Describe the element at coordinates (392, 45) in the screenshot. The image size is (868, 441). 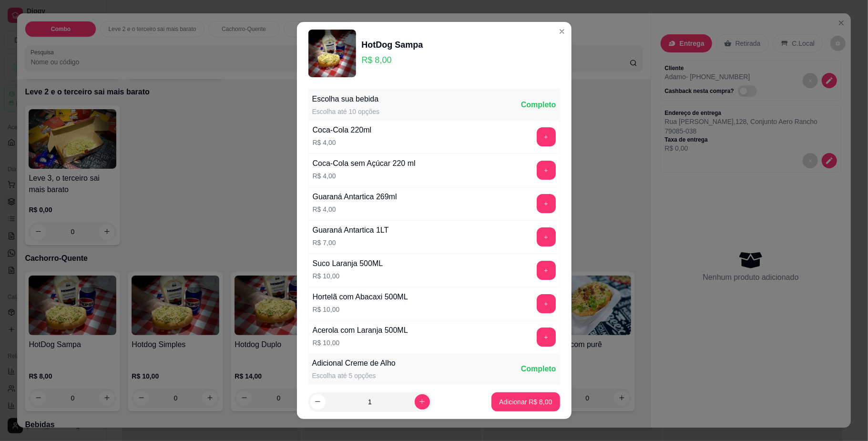
I see `div: HotDog Sampa` at that location.